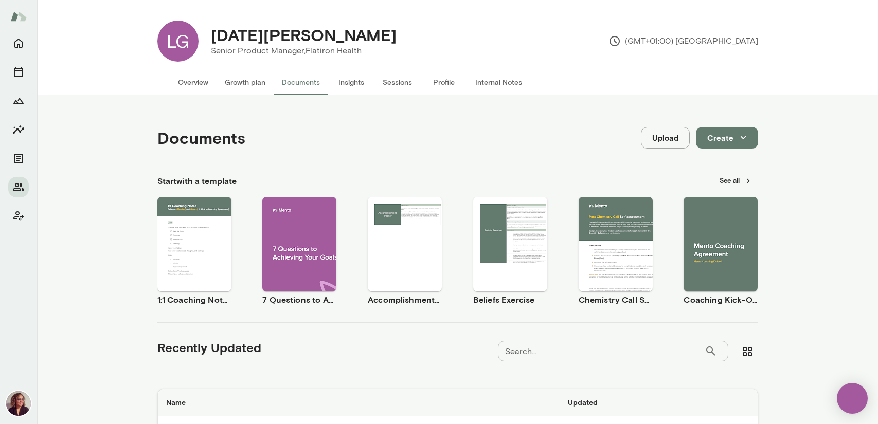  I want to click on h6: 7 Questions to Achieving Your Goals, so click(299, 300).